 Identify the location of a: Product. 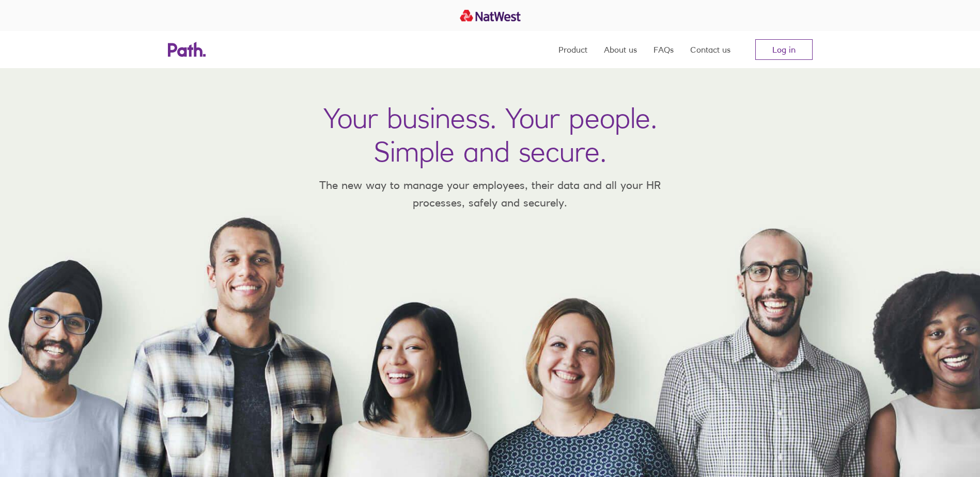
(572, 50).